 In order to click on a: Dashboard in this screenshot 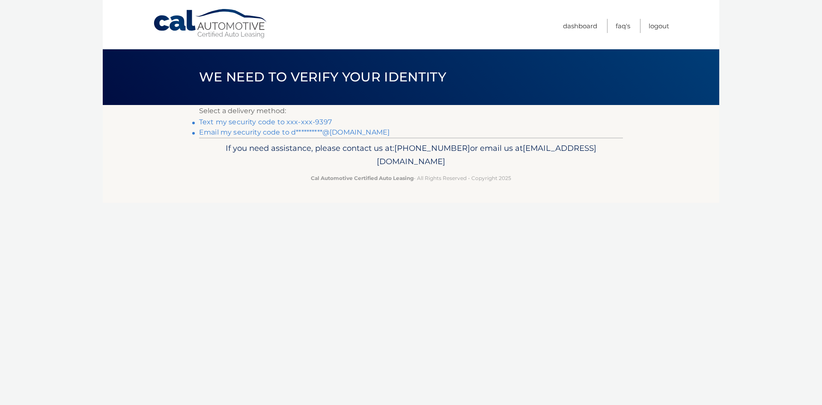, I will do `click(580, 26)`.